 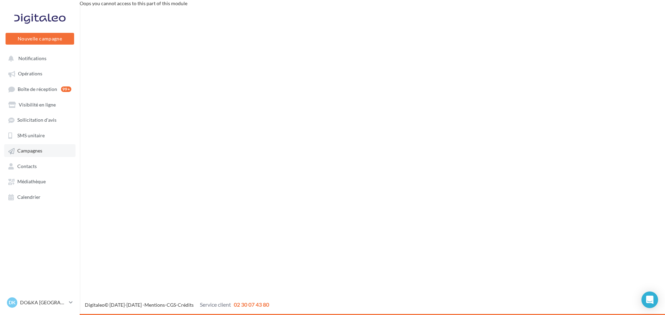 What do you see at coordinates (38, 58) in the screenshot?
I see `button: Notifications` at bounding box center [38, 58].